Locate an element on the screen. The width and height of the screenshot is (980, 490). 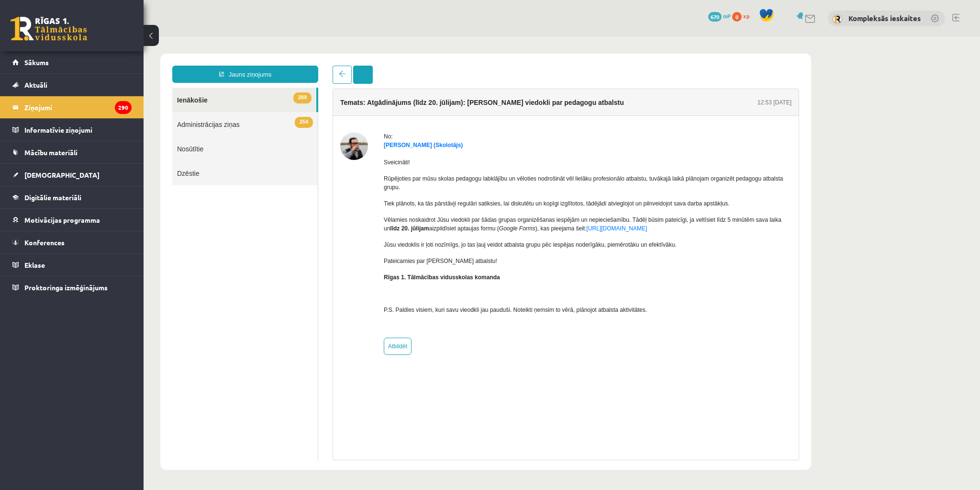
div: No: is located at coordinates (444, 99).